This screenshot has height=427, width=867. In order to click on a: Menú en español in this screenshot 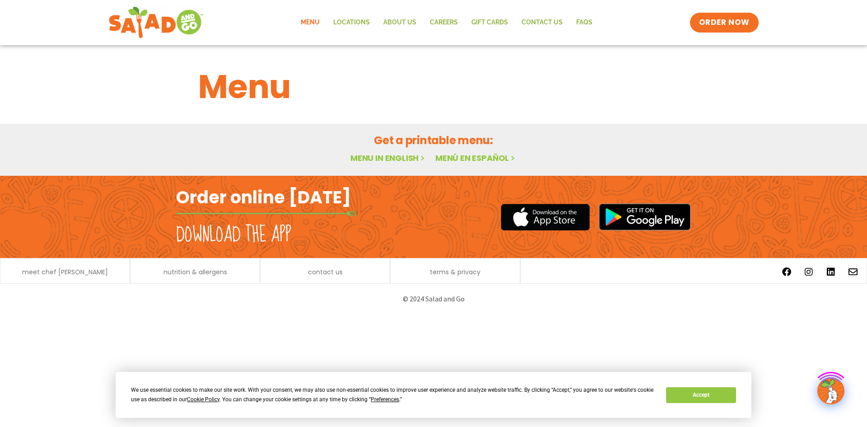, I will do `click(476, 158)`.